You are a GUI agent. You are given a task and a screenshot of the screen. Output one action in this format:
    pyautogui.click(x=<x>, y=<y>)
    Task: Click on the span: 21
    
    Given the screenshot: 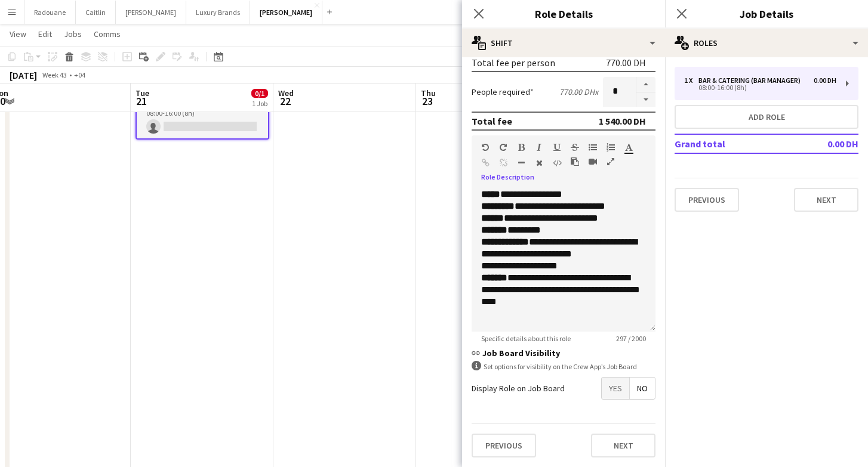 What is the action you would take?
    pyautogui.click(x=142, y=101)
    